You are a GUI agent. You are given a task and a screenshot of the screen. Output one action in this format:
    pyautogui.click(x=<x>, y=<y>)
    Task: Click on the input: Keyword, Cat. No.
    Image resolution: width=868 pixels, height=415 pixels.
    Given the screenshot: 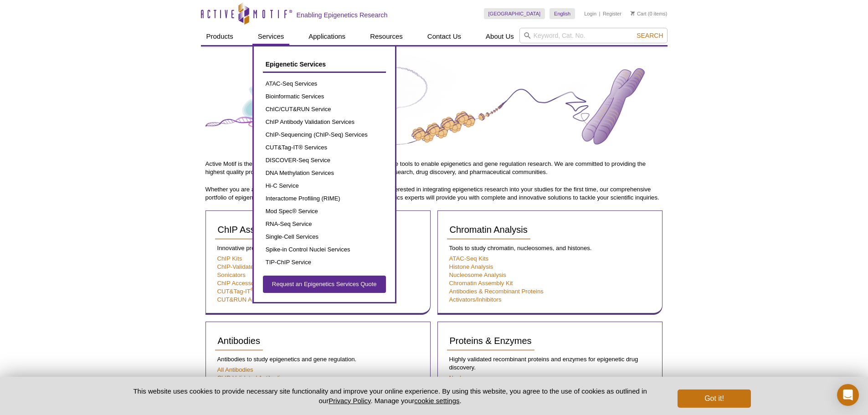 What is the action you would take?
    pyautogui.click(x=593, y=36)
    